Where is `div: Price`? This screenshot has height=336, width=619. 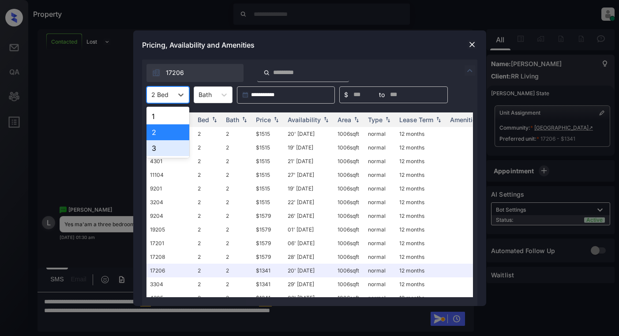
div: Price is located at coordinates (263, 120).